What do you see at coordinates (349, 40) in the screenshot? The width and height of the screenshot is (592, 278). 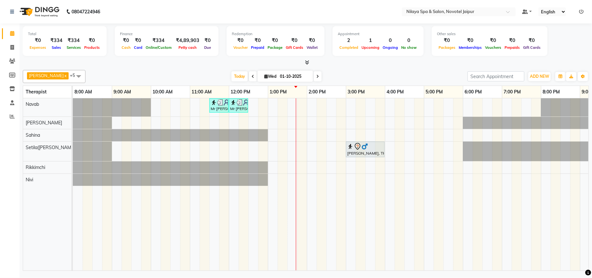 I see `div: 2` at bounding box center [349, 40].